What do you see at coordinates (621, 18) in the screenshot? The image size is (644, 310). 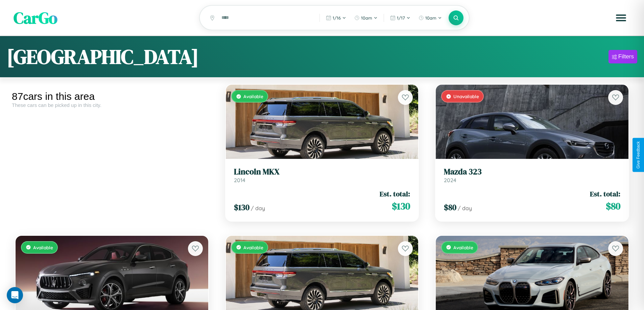 I see `button: Open menu` at bounding box center [621, 18].